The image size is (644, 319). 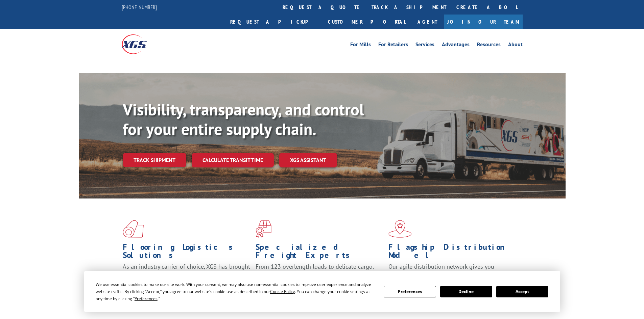 I want to click on img: xgs-icon-focused-on-flooring-red, so click(x=263, y=229).